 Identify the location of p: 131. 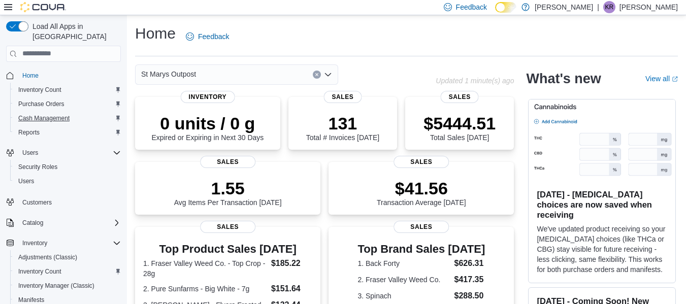
(343, 123).